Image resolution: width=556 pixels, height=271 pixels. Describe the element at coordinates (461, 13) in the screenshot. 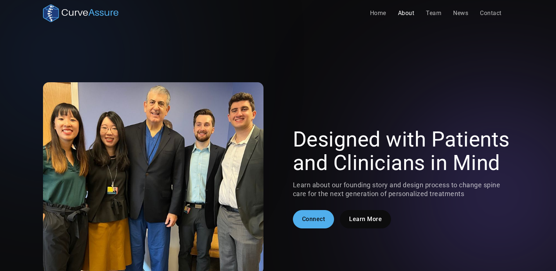

I see `a: News` at that location.